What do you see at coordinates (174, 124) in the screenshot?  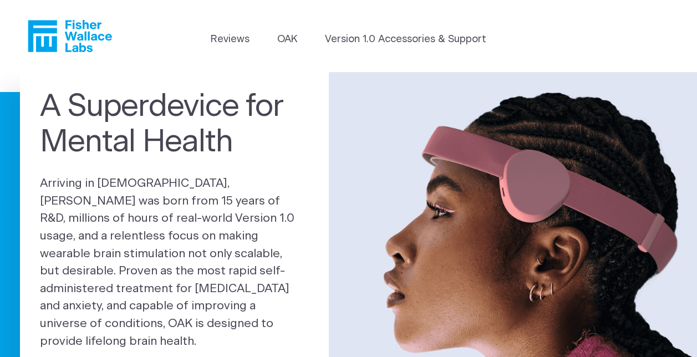 I see `h1: A Superdevice for Mental Health` at bounding box center [174, 124].